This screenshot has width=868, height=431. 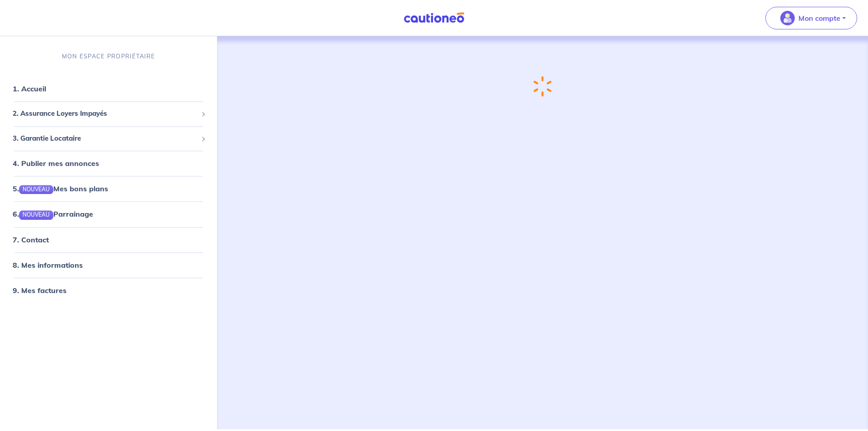 What do you see at coordinates (109, 189) in the screenshot?
I see `div: 5.NOUVEAUMes bons plans` at bounding box center [109, 189].